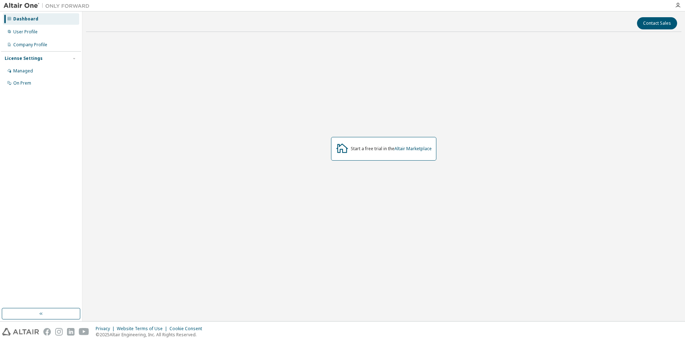  Describe the element at coordinates (391, 149) in the screenshot. I see `div: Start a free trial in the` at that location.